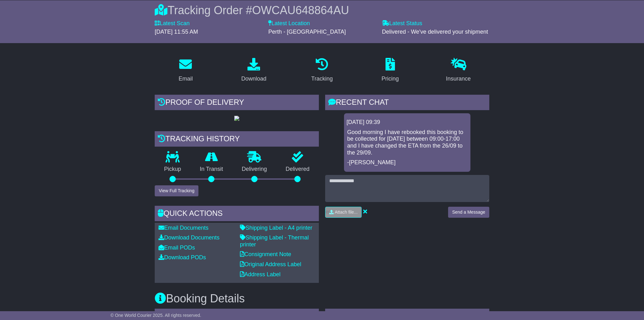 The width and height of the screenshot is (644, 320). What do you see at coordinates (390, 79) in the screenshot?
I see `div: Pricing` at bounding box center [390, 79].